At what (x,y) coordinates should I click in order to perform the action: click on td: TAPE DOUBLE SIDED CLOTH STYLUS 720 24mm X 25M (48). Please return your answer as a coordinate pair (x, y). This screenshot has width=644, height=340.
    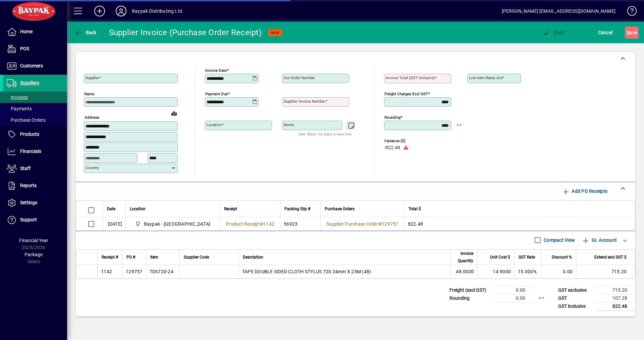
    Looking at the image, I should click on (344, 272).